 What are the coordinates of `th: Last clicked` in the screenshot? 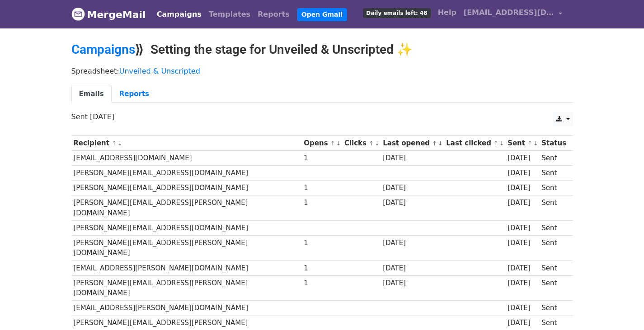 It's located at (475, 143).